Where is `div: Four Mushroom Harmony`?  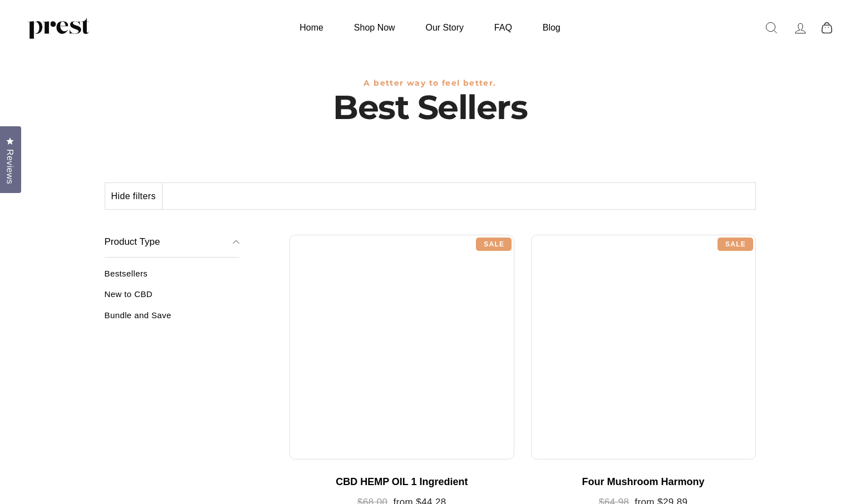 div: Four Mushroom Harmony is located at coordinates (643, 482).